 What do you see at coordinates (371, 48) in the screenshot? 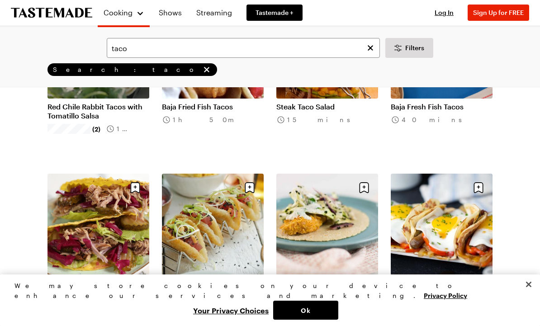
I see `button: Clear search` at bounding box center [371, 48].